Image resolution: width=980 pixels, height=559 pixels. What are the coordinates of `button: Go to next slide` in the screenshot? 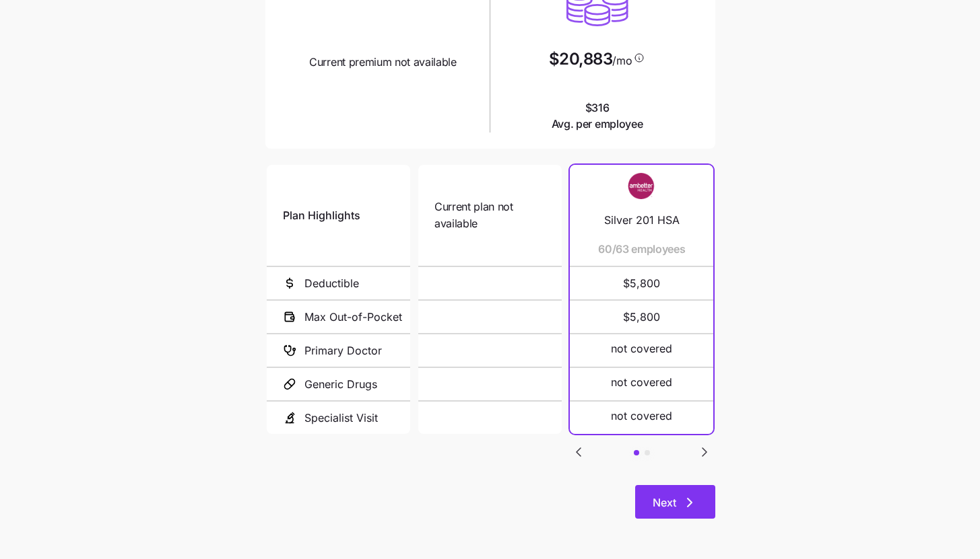 It's located at (704, 452).